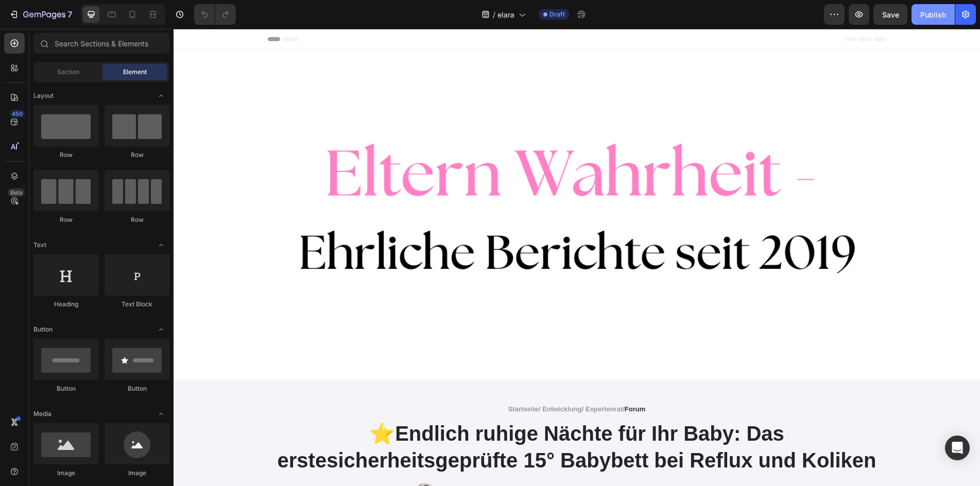 Image resolution: width=980 pixels, height=486 pixels. What do you see at coordinates (40, 245) in the screenshot?
I see `span: Text` at bounding box center [40, 245].